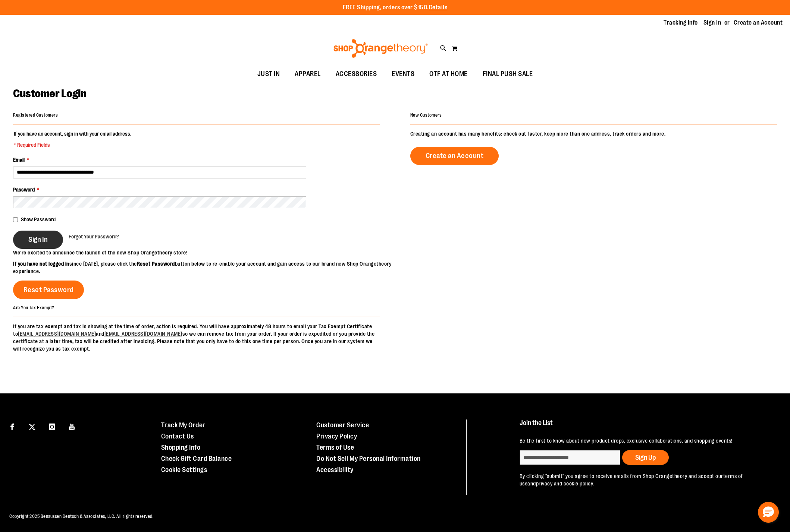  What do you see at coordinates (41, 264) in the screenshot?
I see `strong: If you have not logged in` at bounding box center [41, 264].